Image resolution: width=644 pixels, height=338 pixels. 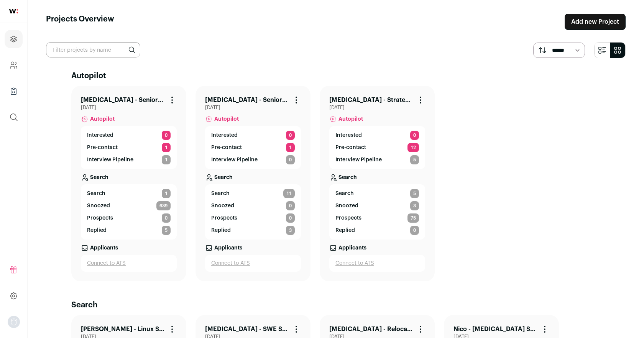 What do you see at coordinates (377, 206) in the screenshot?
I see `a: Snoozed 3` at bounding box center [377, 206].